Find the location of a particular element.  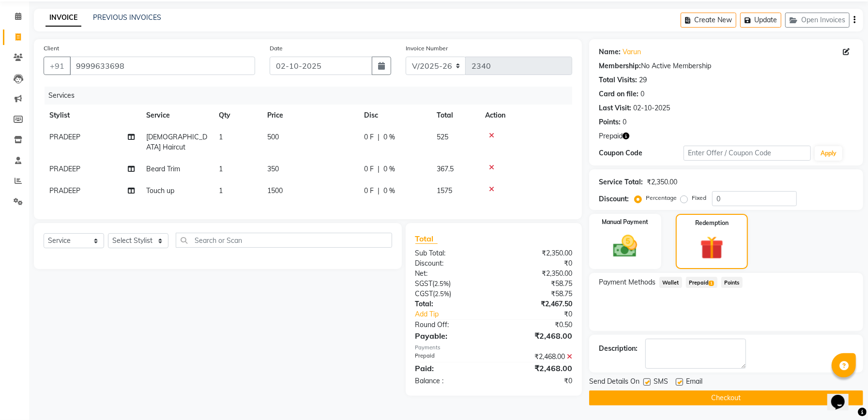

a: PREVIOUS INVOICES is located at coordinates (127, 17).